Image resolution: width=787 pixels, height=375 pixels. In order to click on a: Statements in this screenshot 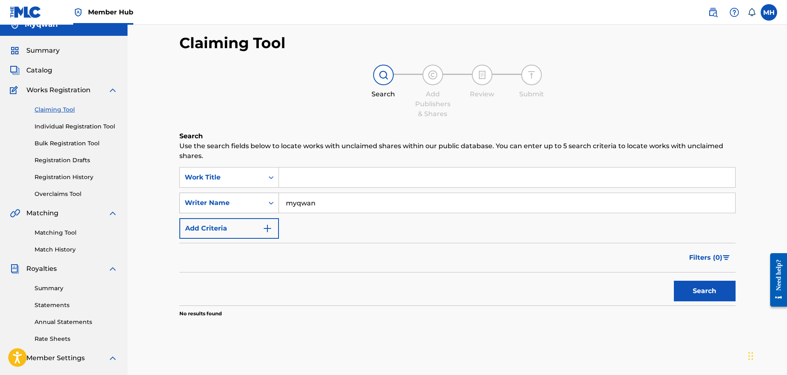, I will do `click(76, 305)`.